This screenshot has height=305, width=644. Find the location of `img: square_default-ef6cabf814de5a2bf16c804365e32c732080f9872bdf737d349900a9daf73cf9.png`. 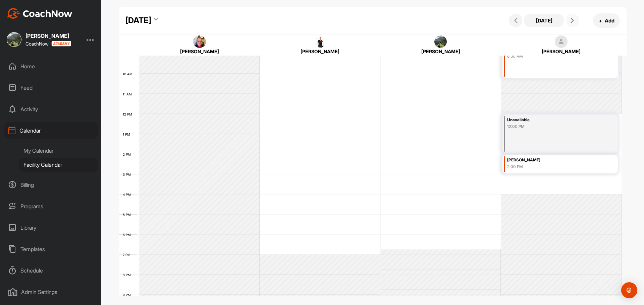

img: square_default-ef6cabf814de5a2bf16c804365e32c732080f9872bdf737d349900a9daf73cf9.png is located at coordinates (561, 42).